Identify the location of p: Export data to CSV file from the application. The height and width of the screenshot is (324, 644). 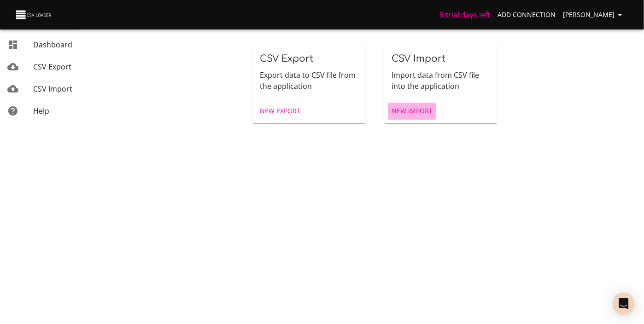
(309, 81).